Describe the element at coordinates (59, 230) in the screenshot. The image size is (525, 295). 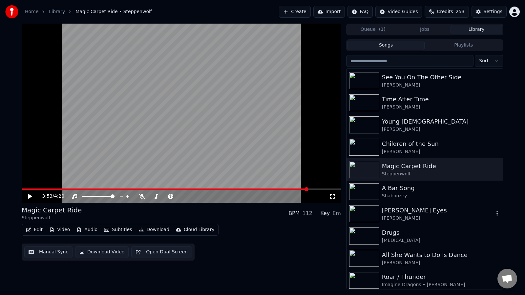
I see `button: Video` at that location.